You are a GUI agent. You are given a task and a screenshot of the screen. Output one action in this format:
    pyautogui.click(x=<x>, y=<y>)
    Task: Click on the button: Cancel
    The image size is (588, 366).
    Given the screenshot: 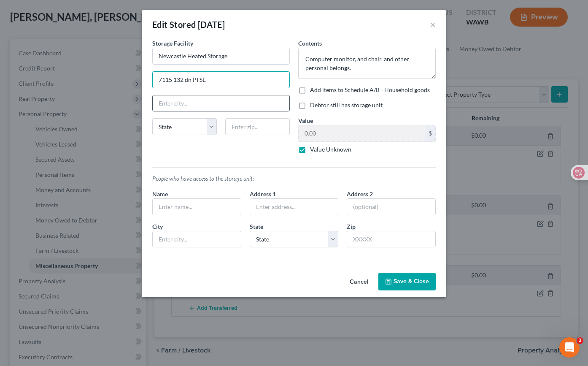 What is the action you would take?
    pyautogui.click(x=359, y=282)
    